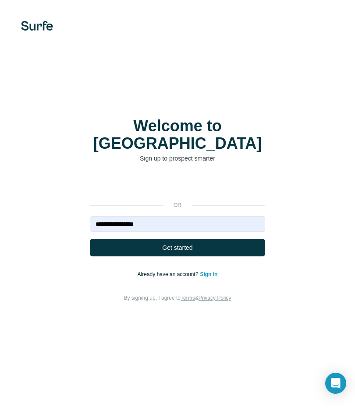 Image resolution: width=355 pixels, height=420 pixels. Describe the element at coordinates (215, 298) in the screenshot. I see `a: Privacy Policy` at that location.